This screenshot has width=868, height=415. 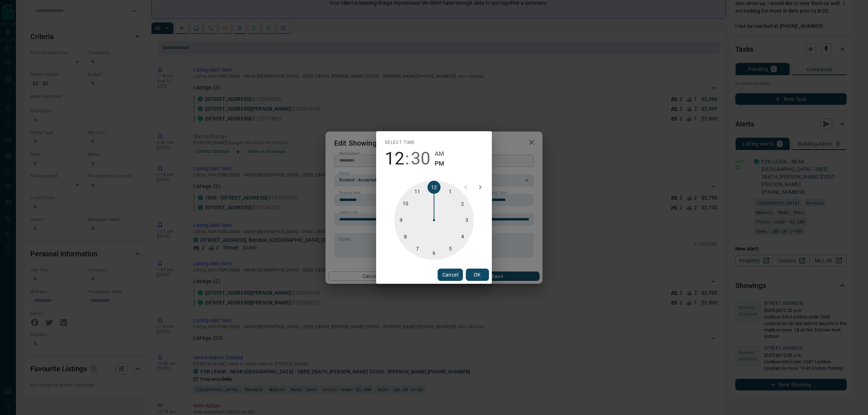 I want to click on span: 12, so click(x=395, y=159).